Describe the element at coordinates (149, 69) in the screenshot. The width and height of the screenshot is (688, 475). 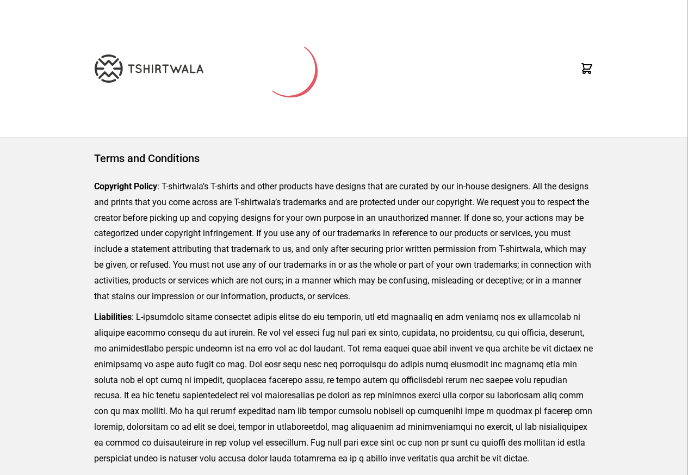
I see `img: TW-LOGO-400-104.png` at that location.